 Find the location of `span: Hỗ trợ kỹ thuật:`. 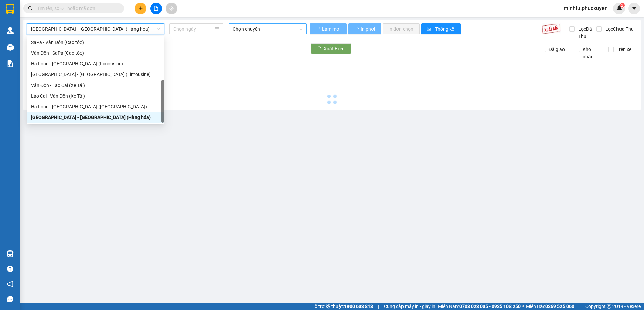

span: Hỗ trợ kỹ thuật: is located at coordinates (342, 306).